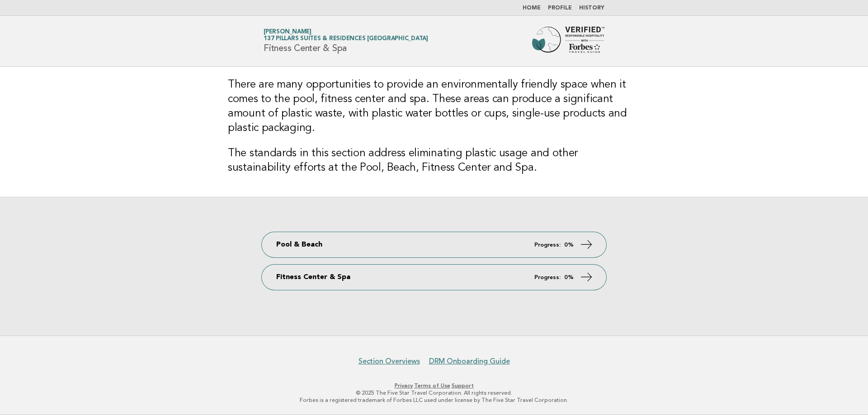 This screenshot has height=415, width=868. What do you see at coordinates (434, 245) in the screenshot?
I see `a: Pool & Beach Progress: 0%` at bounding box center [434, 245].